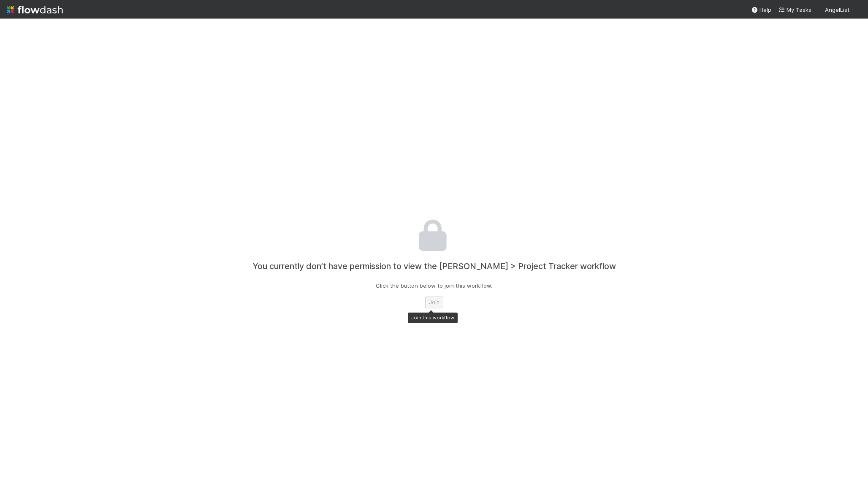 This screenshot has height=491, width=868. I want to click on a: My Tasks, so click(795, 9).